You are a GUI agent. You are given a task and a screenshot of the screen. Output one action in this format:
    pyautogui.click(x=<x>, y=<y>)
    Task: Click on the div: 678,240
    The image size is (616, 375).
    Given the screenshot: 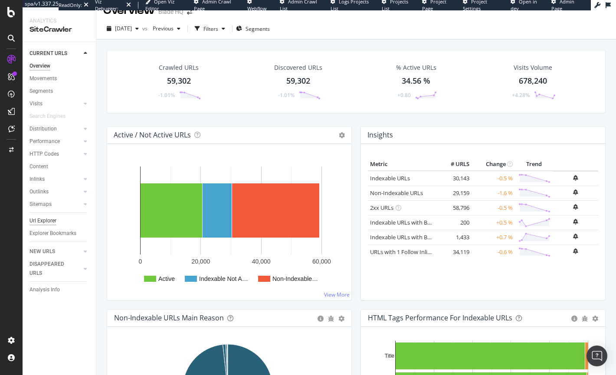 What is the action you would take?
    pyautogui.click(x=532, y=81)
    